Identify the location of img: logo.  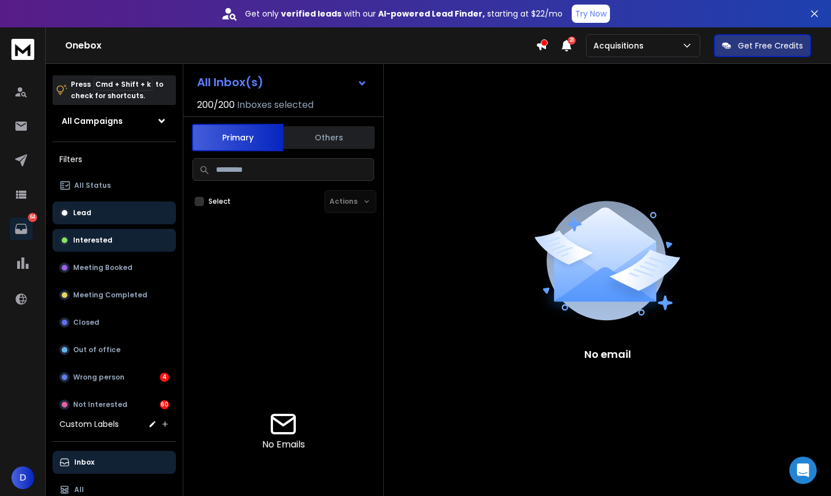
(23, 49).